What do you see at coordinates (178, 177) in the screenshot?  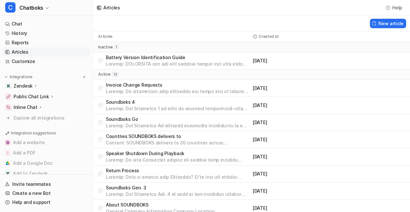 I see `p: Loremip: Dolo si ametco adip Elitseddo? Ei'te inci utl etdolor magnaa eni admini-veni! Quisno Exe...` at bounding box center [178, 177].